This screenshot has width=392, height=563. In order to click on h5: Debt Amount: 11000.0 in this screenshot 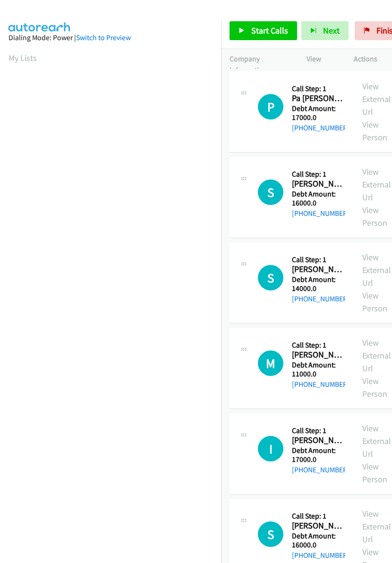, I will do `click(318, 369)`.